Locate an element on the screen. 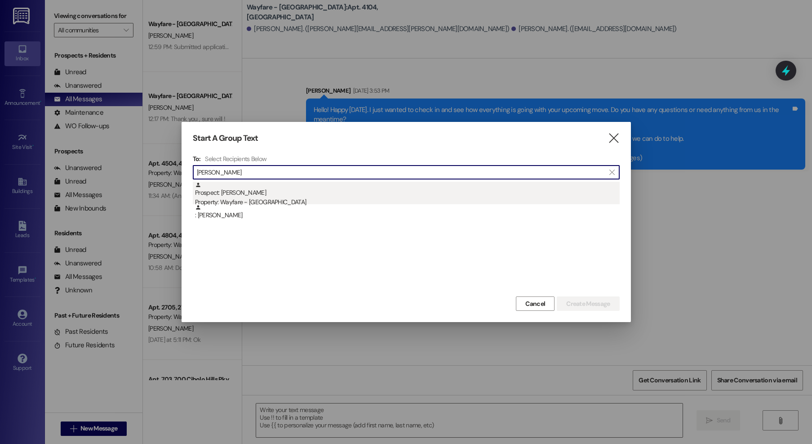 Image resolution: width=812 pixels, height=444 pixels. input: Search for any contact or apartment is located at coordinates (401, 172).